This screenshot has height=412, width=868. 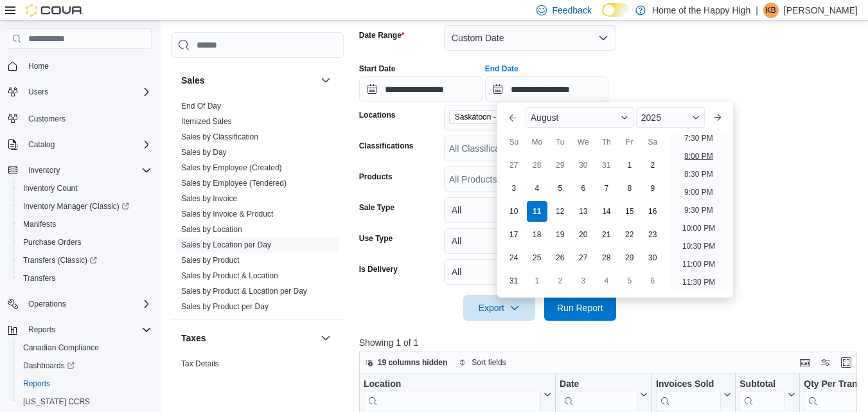 What do you see at coordinates (376, 208) in the screenshot?
I see `label: Sale Type` at bounding box center [376, 208].